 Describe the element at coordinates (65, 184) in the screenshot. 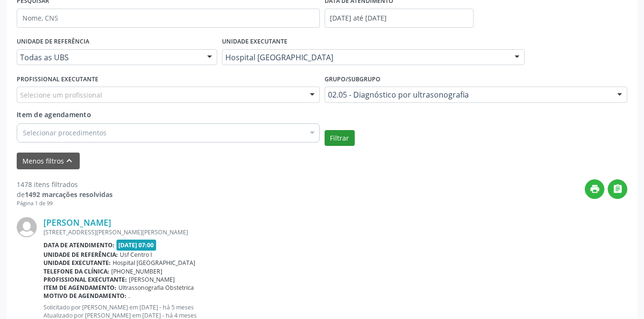

I see `div: 1478 itens filtrados` at that location.